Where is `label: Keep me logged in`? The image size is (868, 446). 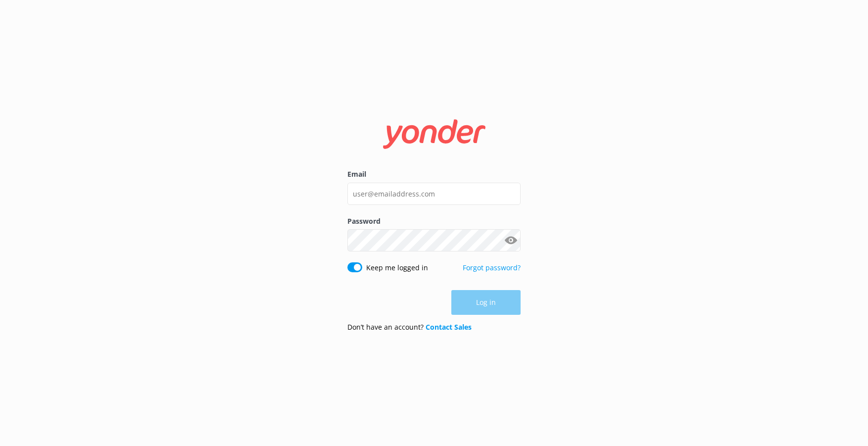 label: Keep me logged in is located at coordinates (397, 268).